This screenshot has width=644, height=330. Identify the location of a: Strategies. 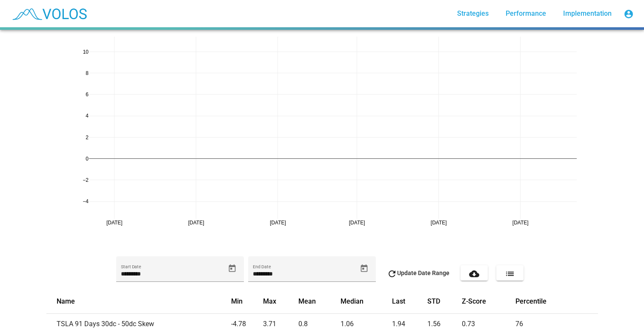
(473, 14).